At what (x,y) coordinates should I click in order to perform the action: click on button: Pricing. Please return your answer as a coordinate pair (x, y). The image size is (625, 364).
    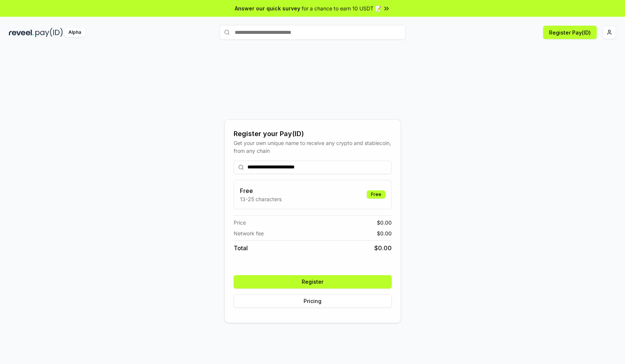
    Looking at the image, I should click on (313, 301).